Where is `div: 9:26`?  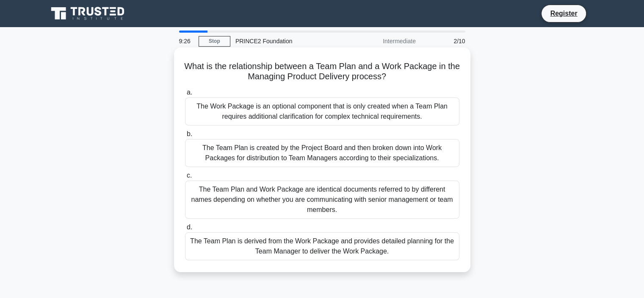 div: 9:26 is located at coordinates (186, 41).